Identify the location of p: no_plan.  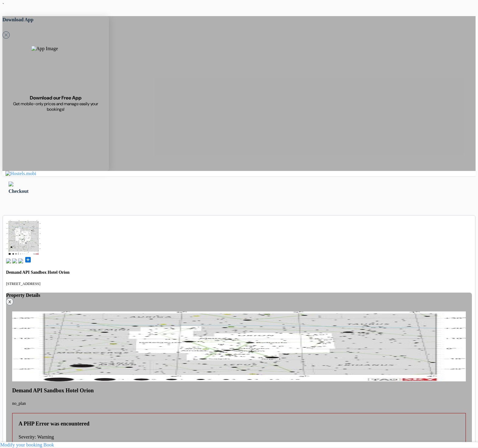
(239, 403).